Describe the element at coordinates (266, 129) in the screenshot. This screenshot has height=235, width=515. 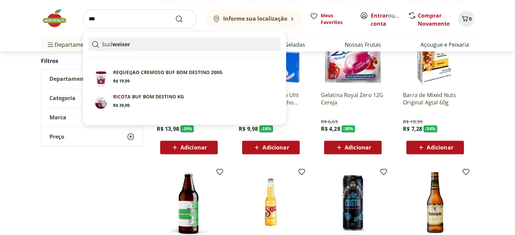
I see `span: - 38 %` at that location.